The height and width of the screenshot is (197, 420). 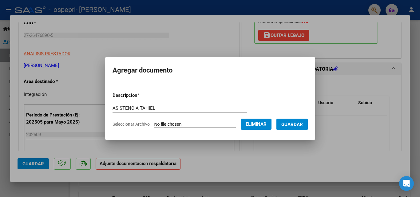 What do you see at coordinates (256, 124) in the screenshot?
I see `button: Eliminar` at bounding box center [256, 124].